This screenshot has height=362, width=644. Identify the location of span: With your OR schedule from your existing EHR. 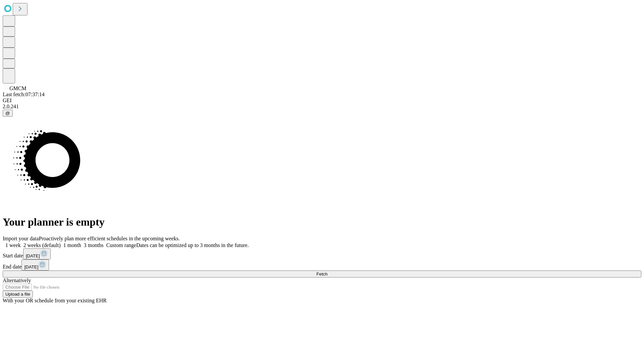
(54, 300).